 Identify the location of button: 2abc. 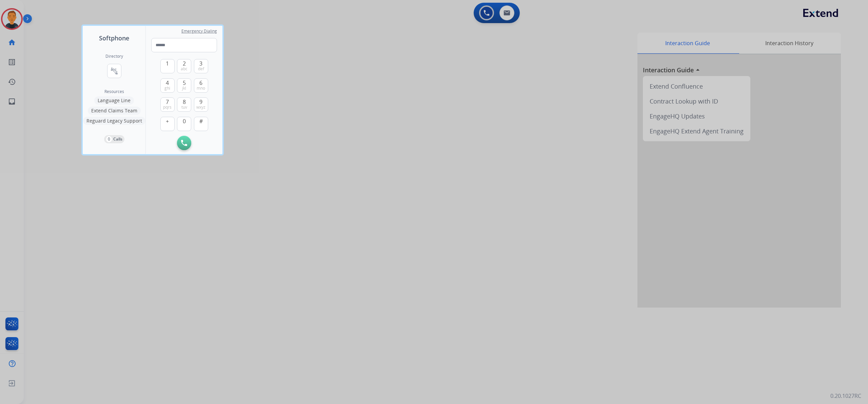
(184, 66).